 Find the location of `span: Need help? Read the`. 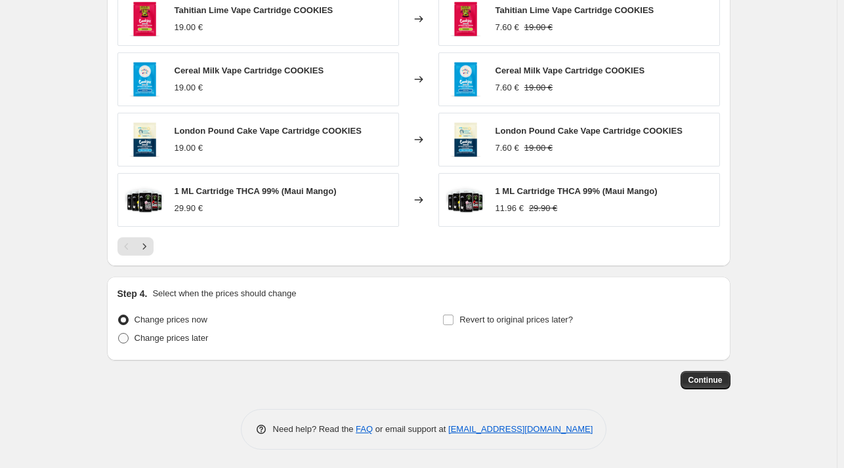

span: Need help? Read the is located at coordinates (314, 429).